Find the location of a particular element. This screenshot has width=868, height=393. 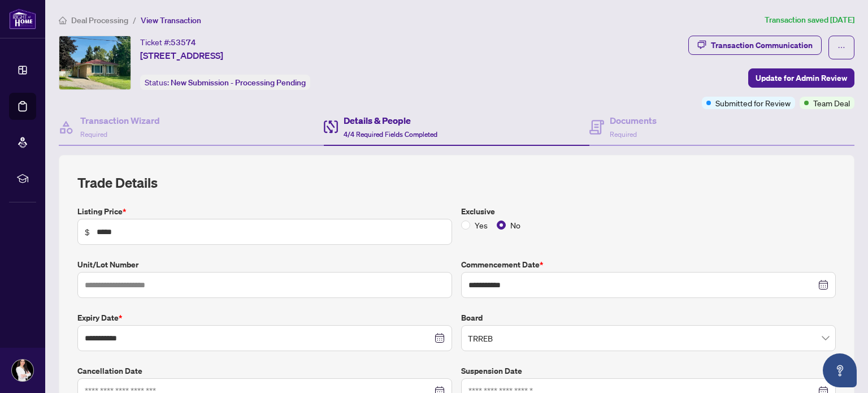

span: 53574 is located at coordinates (183, 42).